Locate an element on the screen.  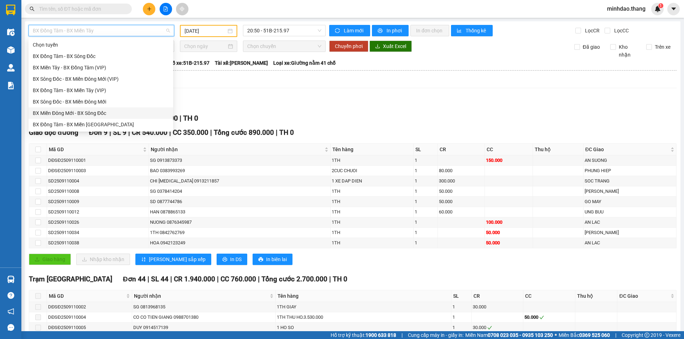
div: BX Đồng Tâm - BX Miền Tây (VIP) is located at coordinates (101, 90).